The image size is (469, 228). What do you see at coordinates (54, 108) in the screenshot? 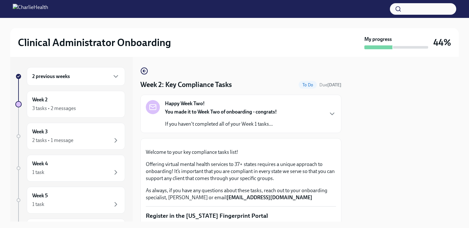
I see `div: 3 tasks • 2 messages` at bounding box center [54, 108].